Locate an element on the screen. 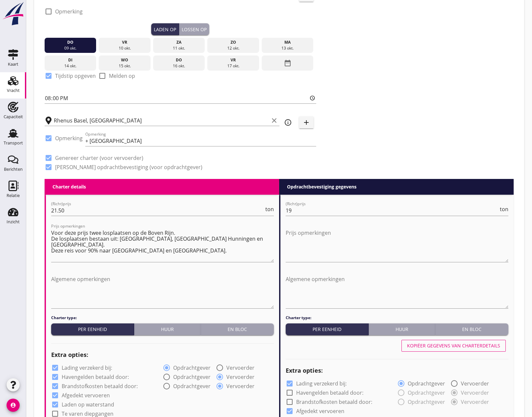 The image size is (532, 417). div: Vracht is located at coordinates (13, 90).